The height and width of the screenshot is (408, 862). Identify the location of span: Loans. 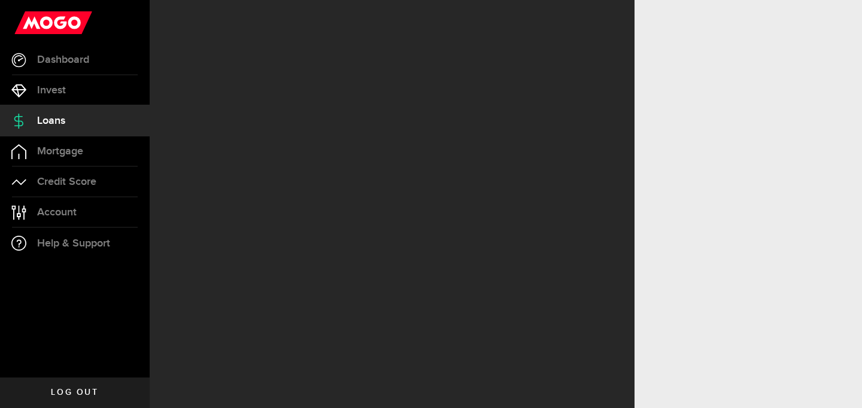
(51, 121).